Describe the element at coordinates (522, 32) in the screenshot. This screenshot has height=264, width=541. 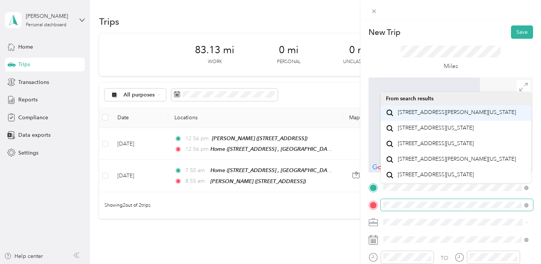
I see `button: Save` at that location.